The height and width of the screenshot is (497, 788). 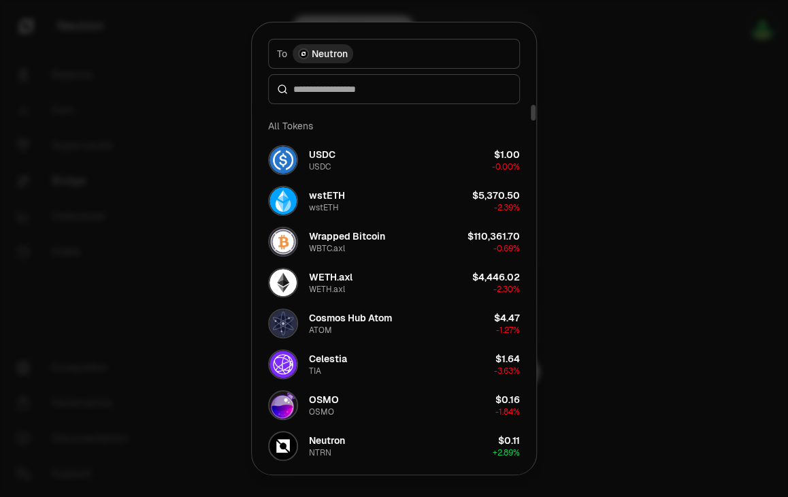 What do you see at coordinates (507, 453) in the screenshot?
I see `span: + 2.89%` at bounding box center [507, 453].